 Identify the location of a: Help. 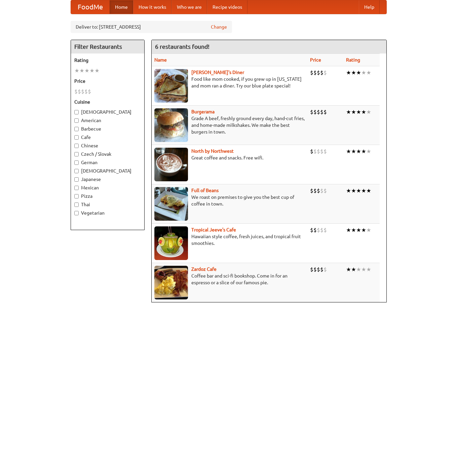
(369, 7).